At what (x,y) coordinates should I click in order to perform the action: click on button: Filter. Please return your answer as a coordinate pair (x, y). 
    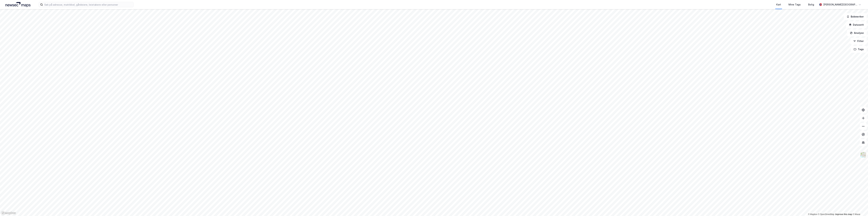
    Looking at the image, I should click on (858, 41).